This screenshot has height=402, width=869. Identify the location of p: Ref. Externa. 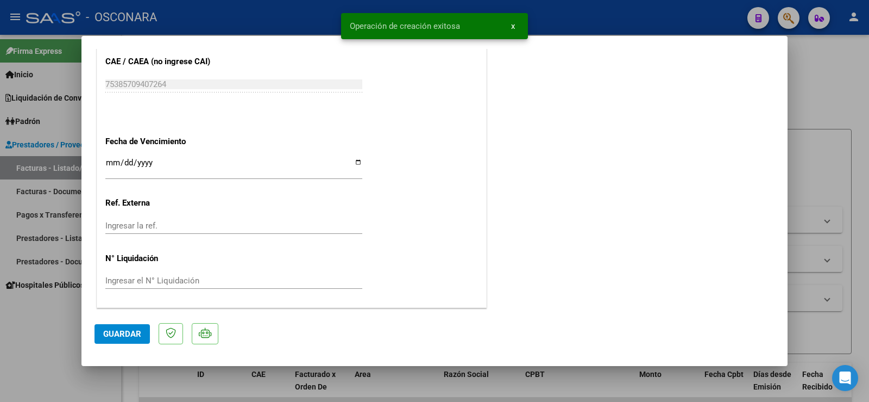
(161, 203).